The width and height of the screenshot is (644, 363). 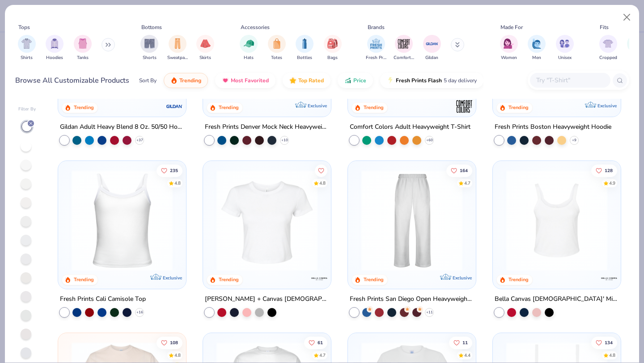 What do you see at coordinates (508, 43) in the screenshot?
I see `img: Women Image` at bounding box center [508, 43].